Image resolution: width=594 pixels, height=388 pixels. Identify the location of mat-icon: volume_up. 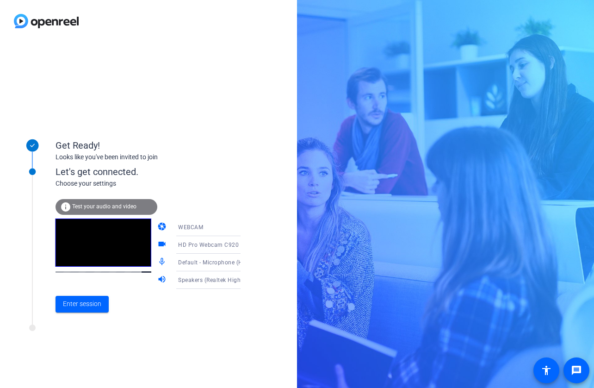
(163, 280).